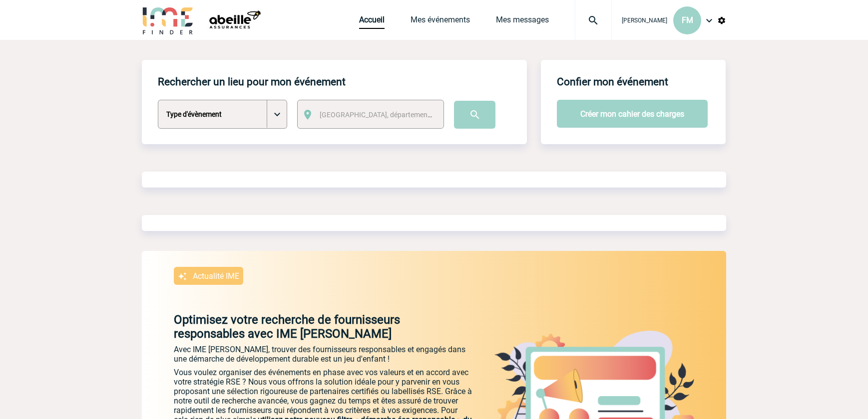  I want to click on h4: Confier mon événement, so click(612, 82).